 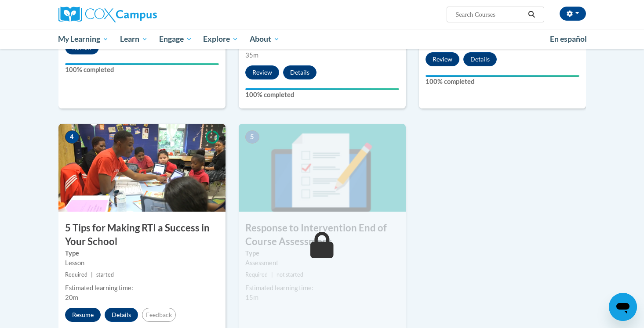 What do you see at coordinates (265, 39) in the screenshot?
I see `span: About` at bounding box center [265, 39].